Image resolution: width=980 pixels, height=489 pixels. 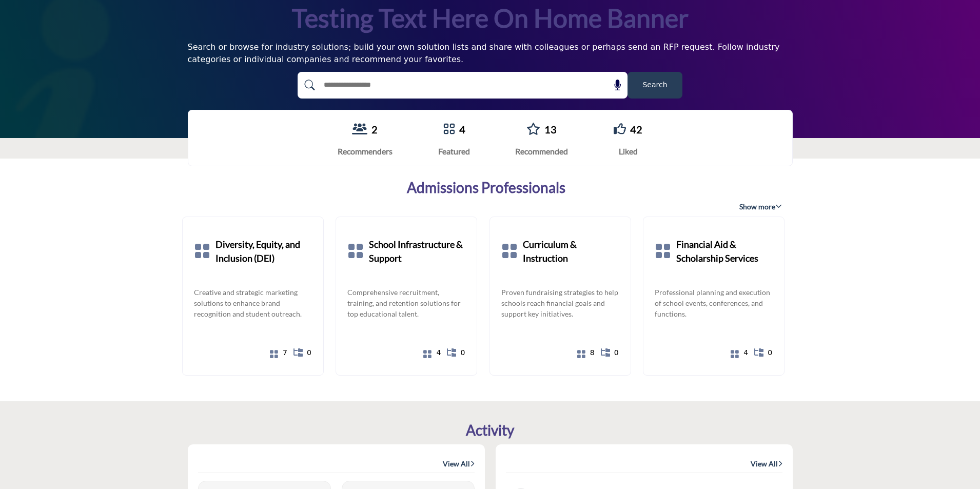 I want to click on b: Curriculum & Instruction, so click(x=571, y=251).